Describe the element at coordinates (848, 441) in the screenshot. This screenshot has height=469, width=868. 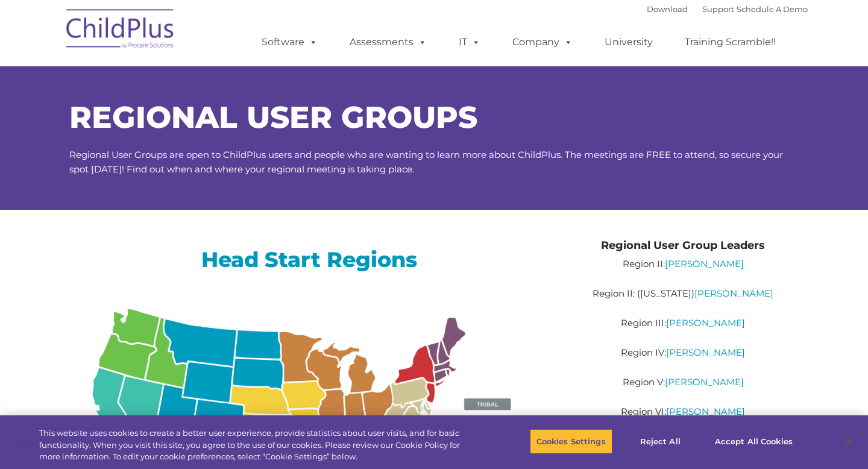
I see `button: Close` at that location.